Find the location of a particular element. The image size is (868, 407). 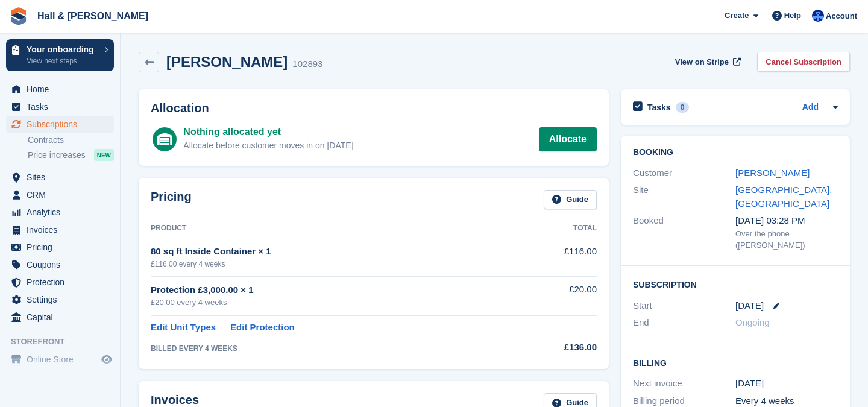

span: Ongoing is located at coordinates (752, 322).